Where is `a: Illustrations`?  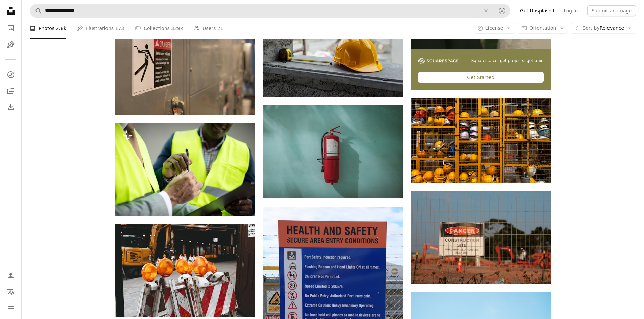
a: Illustrations is located at coordinates (11, 45).